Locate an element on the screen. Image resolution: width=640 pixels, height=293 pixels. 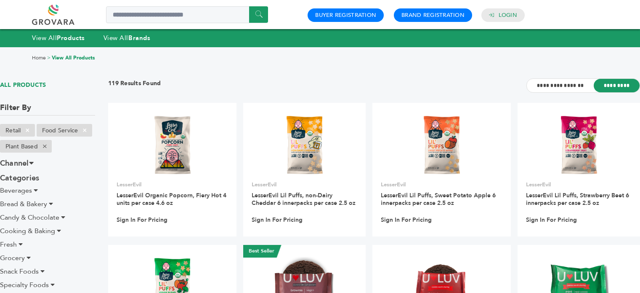
a: LesserEvil Organic Popcorn, Fiery Hot 4 units per case 4.6 oz is located at coordinates (171, 199).